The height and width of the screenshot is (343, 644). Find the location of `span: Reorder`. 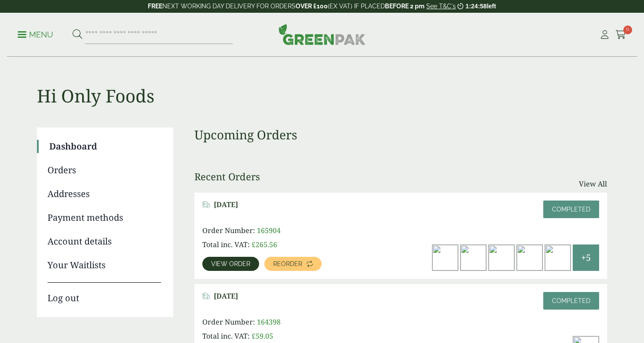

span: Reorder is located at coordinates (288, 264).